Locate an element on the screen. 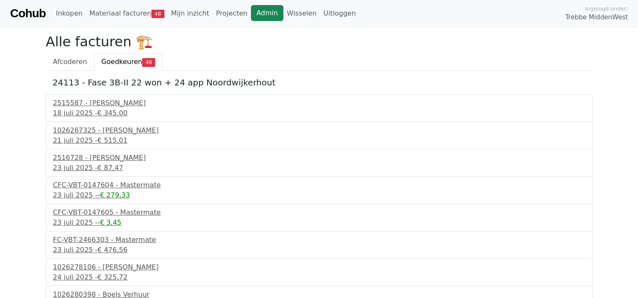  span: Afcoderen is located at coordinates (70, 62).